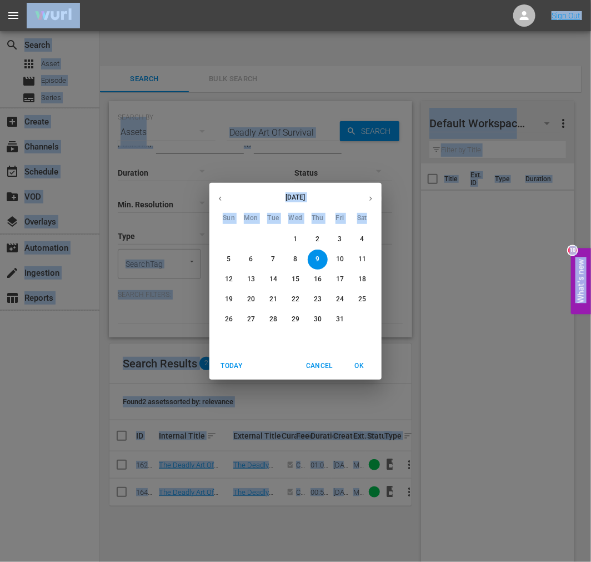 The height and width of the screenshot is (562, 591). What do you see at coordinates (251, 259) in the screenshot?
I see `p: 6` at bounding box center [251, 259].